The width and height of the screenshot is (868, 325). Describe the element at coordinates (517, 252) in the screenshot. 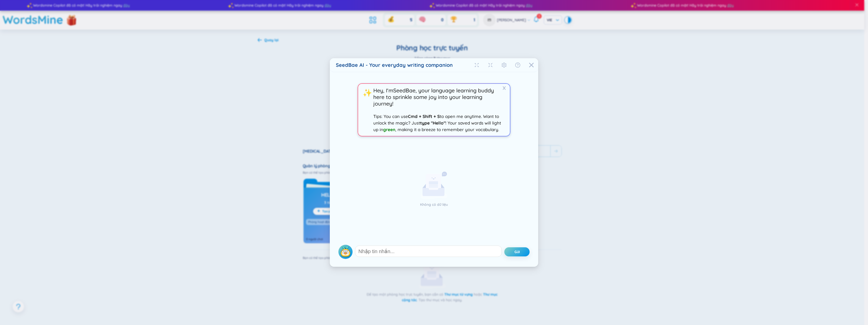

I see `span: Gửi` at that location.